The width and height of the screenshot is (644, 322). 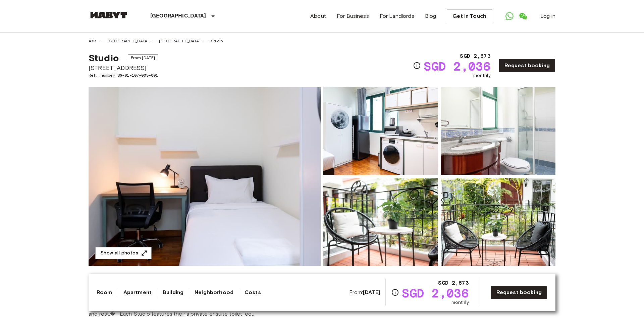 I want to click on a: Costs, so click(x=252, y=292).